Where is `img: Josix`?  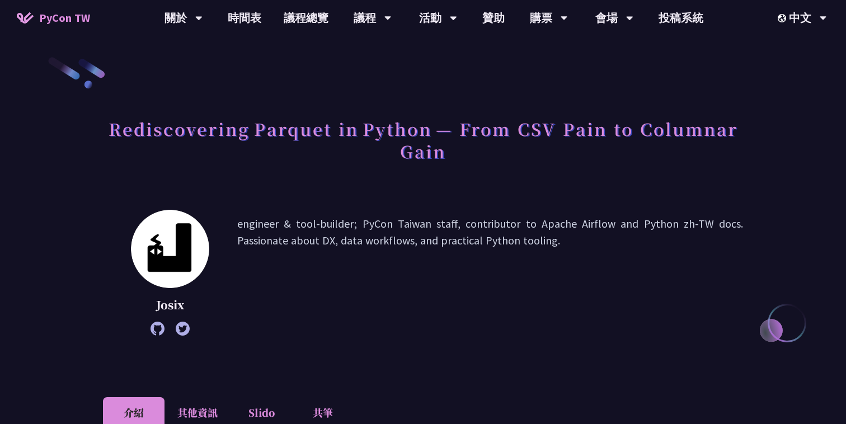
img: Josix is located at coordinates (170, 249).